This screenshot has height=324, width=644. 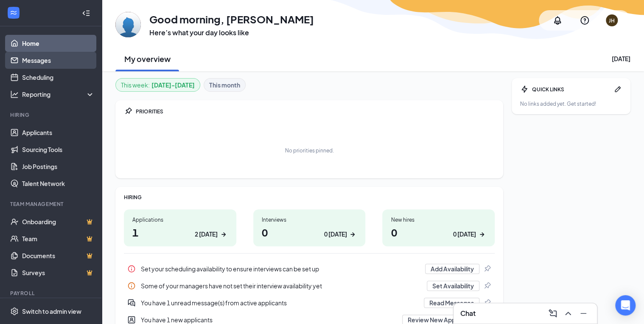 What do you see at coordinates (612, 21) in the screenshot?
I see `div: JH` at bounding box center [612, 21].